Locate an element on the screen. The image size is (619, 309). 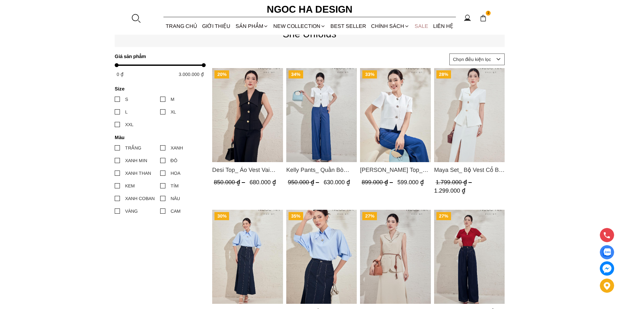
a: Link to Maya Set_ Bộ Vest Cổ Bẻ Chân Váy Xẻ Màu Đen, Trắng BJ140 is located at coordinates (469, 170).